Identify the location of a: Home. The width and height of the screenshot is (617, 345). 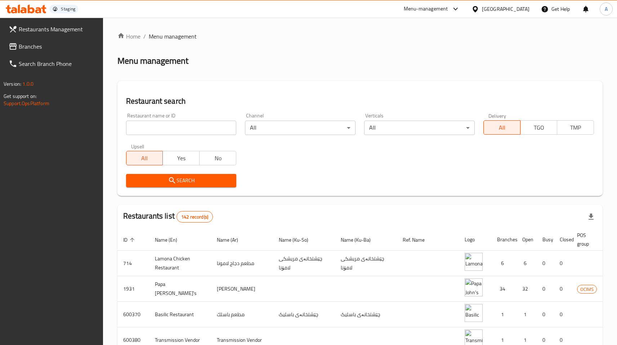
(129, 36).